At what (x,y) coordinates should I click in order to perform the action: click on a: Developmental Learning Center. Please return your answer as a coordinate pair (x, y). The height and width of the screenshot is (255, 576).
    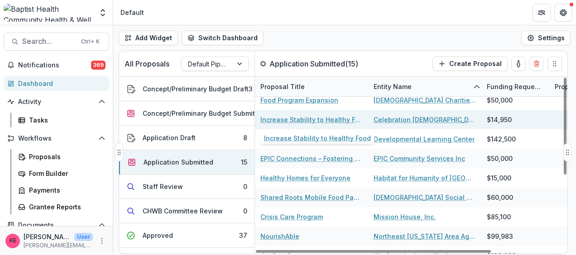
    Looking at the image, I should click on (424, 139).